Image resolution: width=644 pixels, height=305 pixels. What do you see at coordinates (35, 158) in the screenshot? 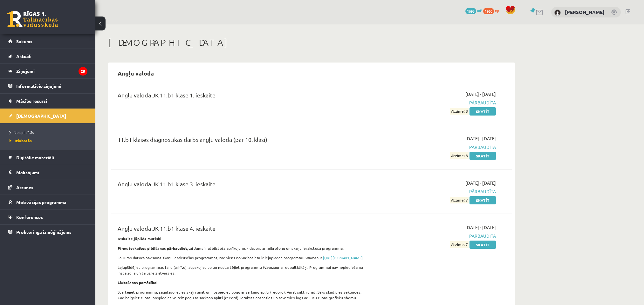
I see `span: Digitālie materiāli` at bounding box center [35, 158].